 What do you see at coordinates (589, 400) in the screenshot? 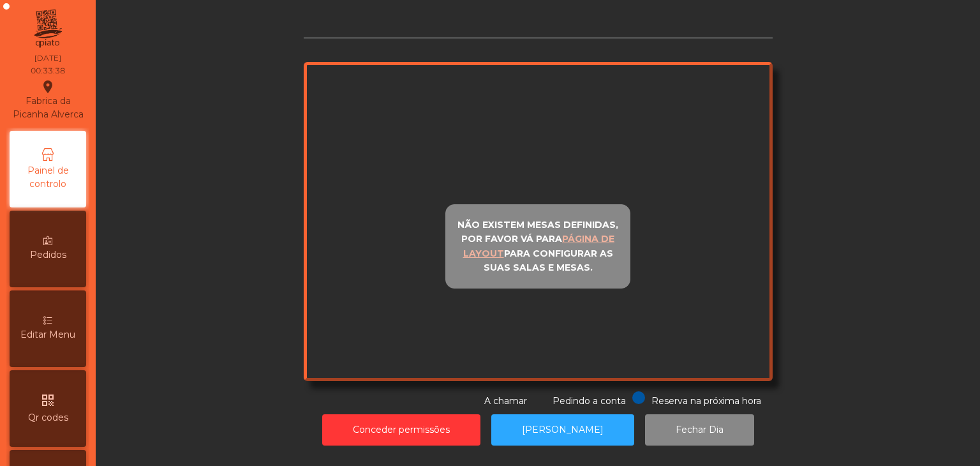
I see `span: Pedindo a conta` at bounding box center [589, 400].